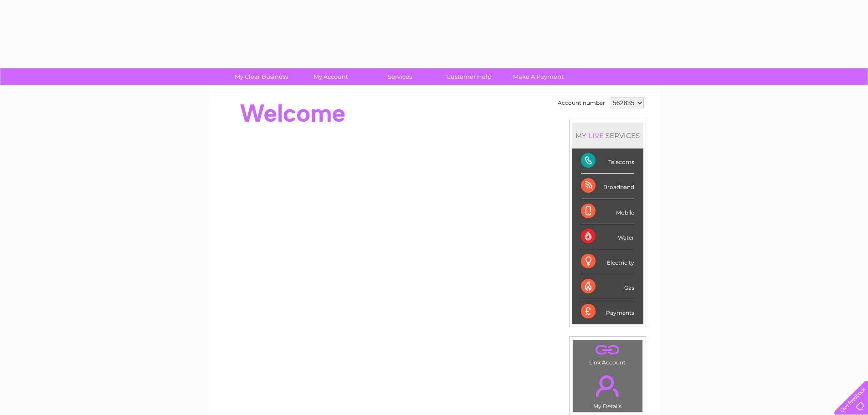 This screenshot has height=415, width=868. I want to click on div: Telecoms, so click(608, 161).